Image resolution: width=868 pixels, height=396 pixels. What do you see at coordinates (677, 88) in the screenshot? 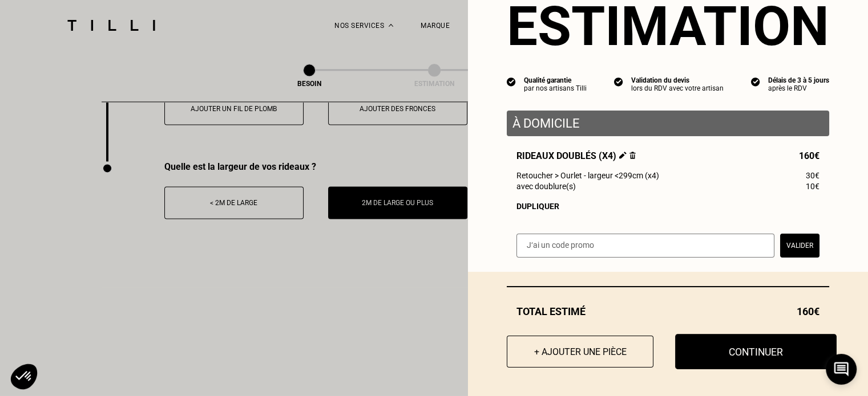
I see `div: lors du RDV avec votre artisan` at bounding box center [677, 88].